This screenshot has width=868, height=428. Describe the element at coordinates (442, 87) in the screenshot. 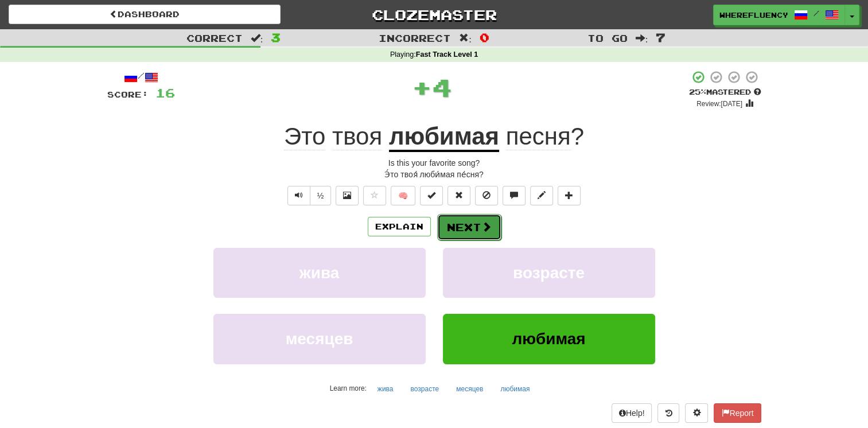

I see `span: 4` at that location.